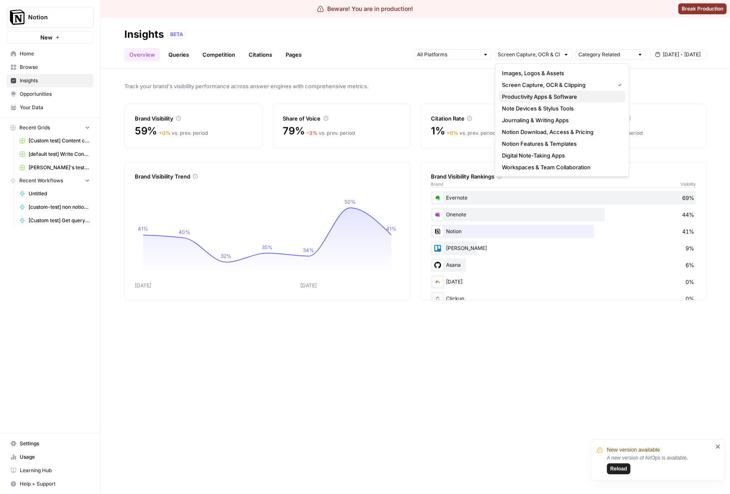 Image resolution: width=730 pixels, height=494 pixels. What do you see at coordinates (55, 443) in the screenshot?
I see `span: Settings` at bounding box center [55, 443].